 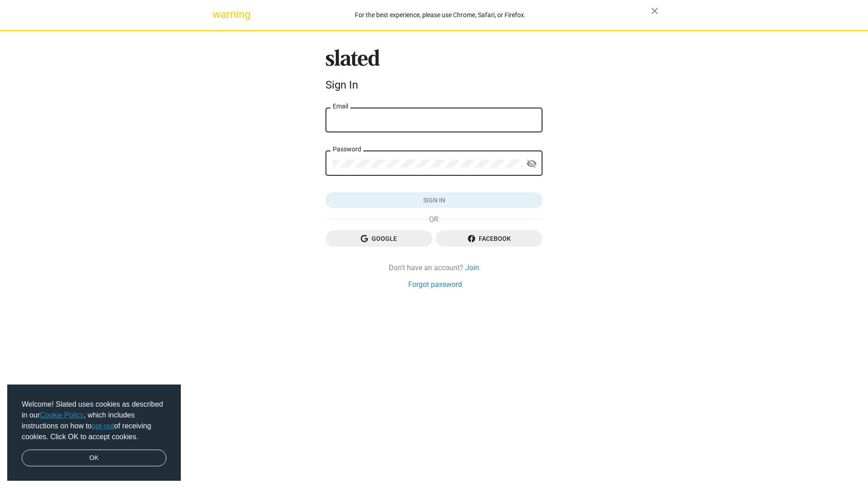 What do you see at coordinates (218, 14) in the screenshot?
I see `mat-icon: warning` at bounding box center [218, 14].